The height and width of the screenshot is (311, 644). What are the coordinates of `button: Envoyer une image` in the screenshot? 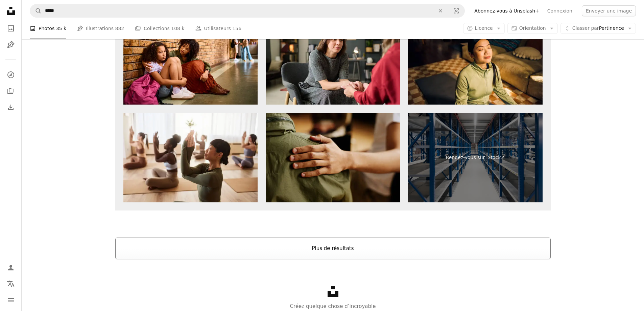 It's located at (609, 11).